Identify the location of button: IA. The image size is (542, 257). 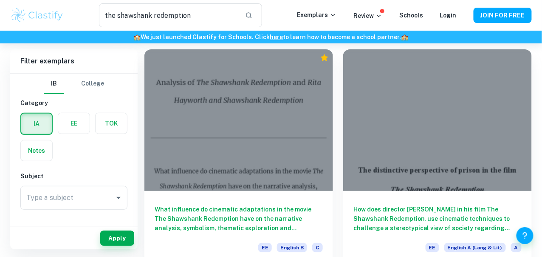
(37, 124).